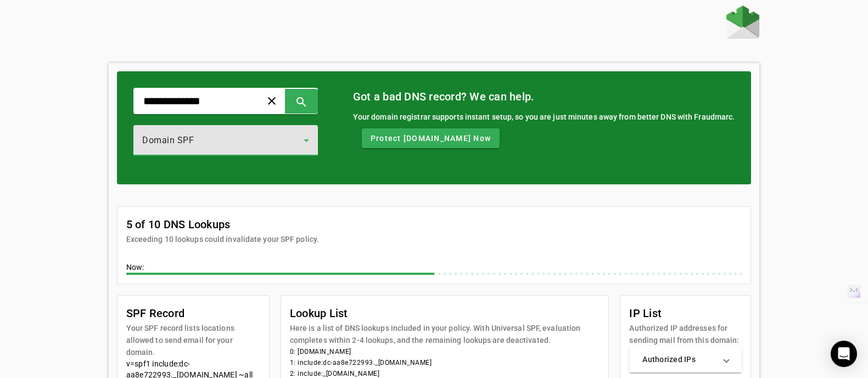 Image resolution: width=868 pixels, height=378 pixels. I want to click on div: Your domain registrar supports instant setup, so you are just minutes away from better DNS with F..., so click(544, 117).